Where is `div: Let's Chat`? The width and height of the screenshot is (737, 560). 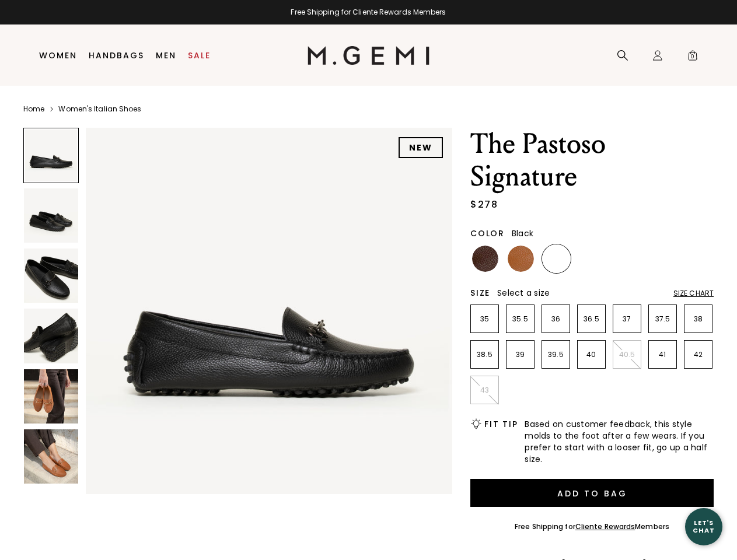
div: Let's Chat is located at coordinates (704, 526).